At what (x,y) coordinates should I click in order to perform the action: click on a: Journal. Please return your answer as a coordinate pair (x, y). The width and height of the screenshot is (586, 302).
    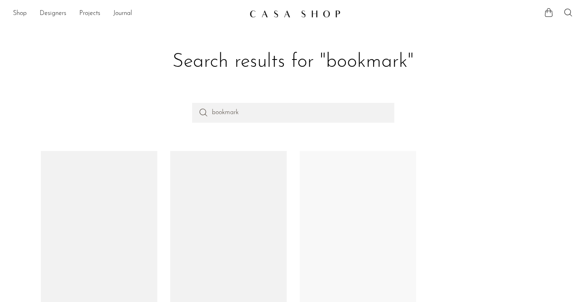
    Looking at the image, I should click on (123, 14).